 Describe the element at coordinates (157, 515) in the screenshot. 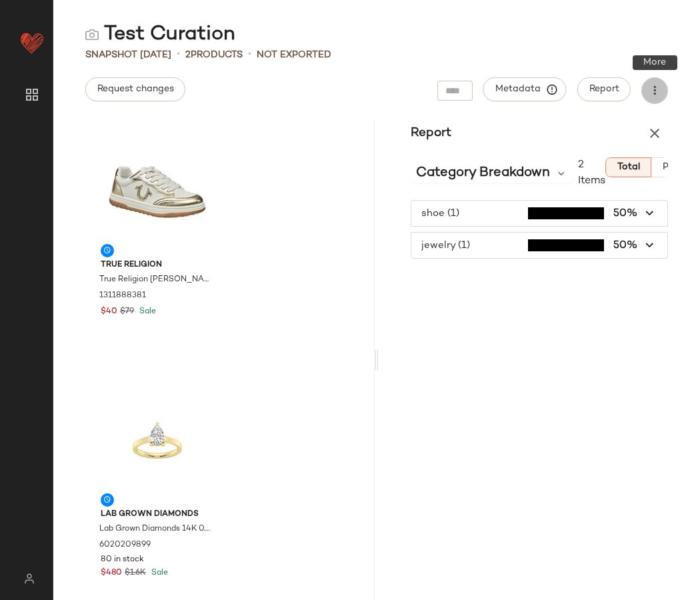

I see `span: Lab Grown Diamonds` at that location.